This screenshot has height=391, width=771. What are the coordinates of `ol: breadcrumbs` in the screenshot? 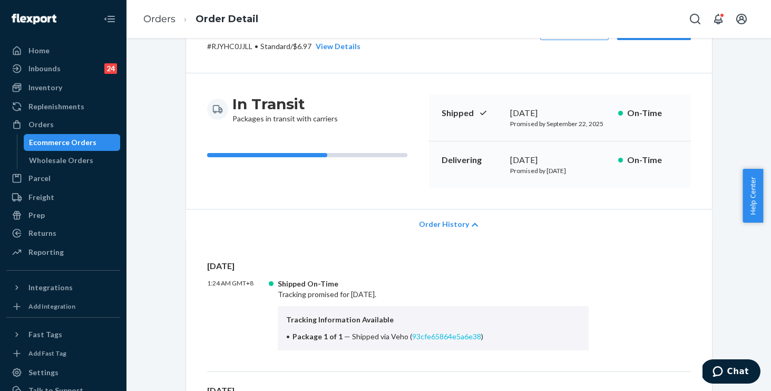 It's located at (201, 19).